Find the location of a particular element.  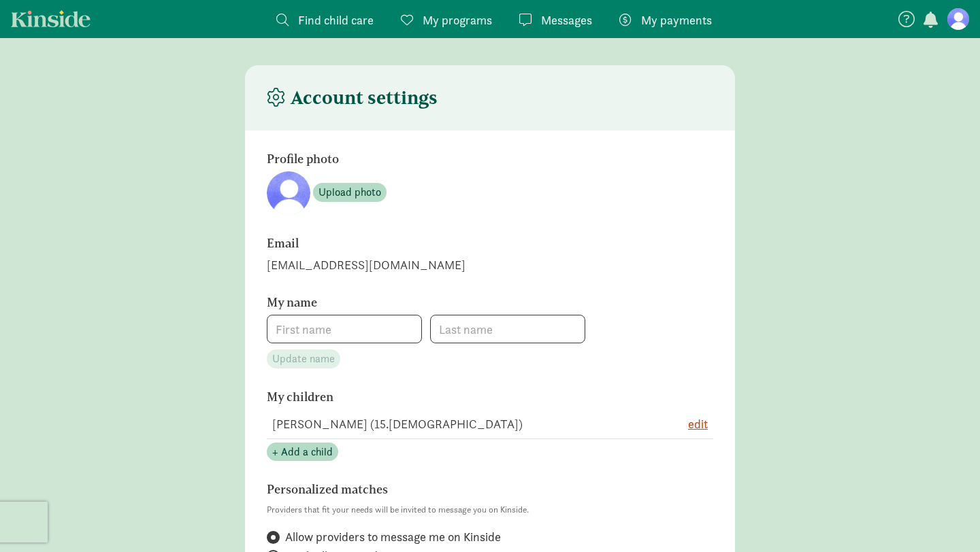

span: Update name is located at coordinates (304, 359).